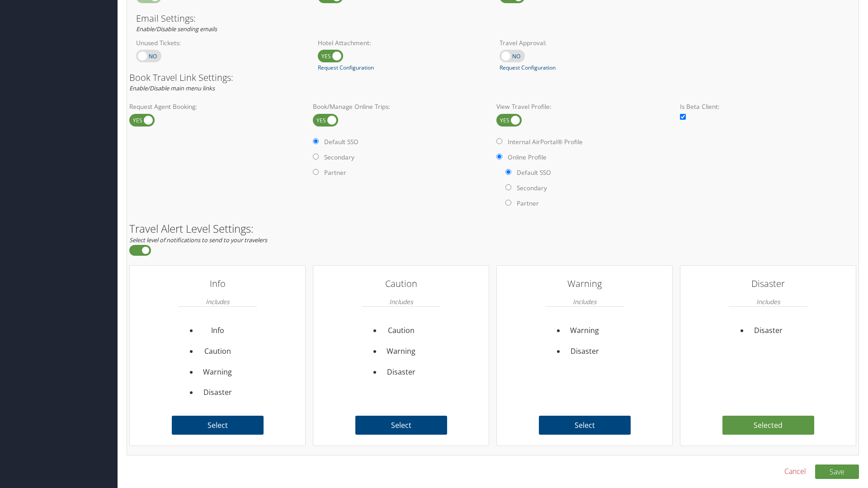  Describe the element at coordinates (768, 425) in the screenshot. I see `label: Selected` at that location.